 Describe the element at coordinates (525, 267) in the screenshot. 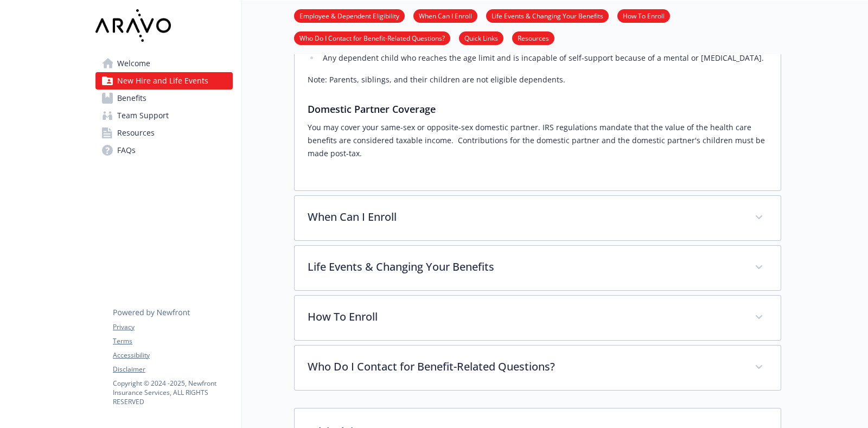

I see `p: Life Events & Changing Your Benefits` at that location.